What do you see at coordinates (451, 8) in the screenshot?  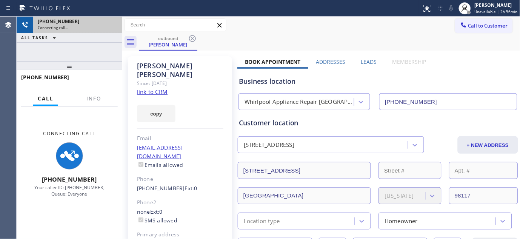 I see `button: Mute` at bounding box center [451, 8].